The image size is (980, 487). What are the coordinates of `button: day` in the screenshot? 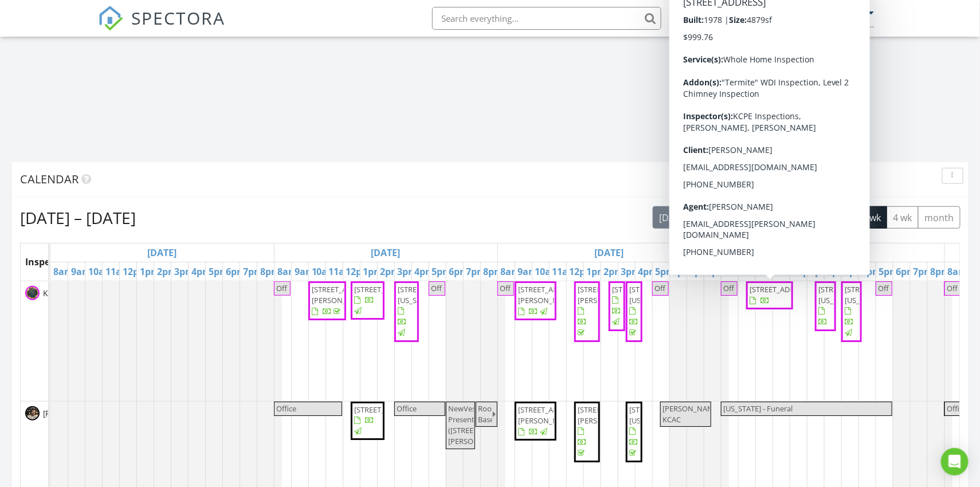 It's located at (801, 217).